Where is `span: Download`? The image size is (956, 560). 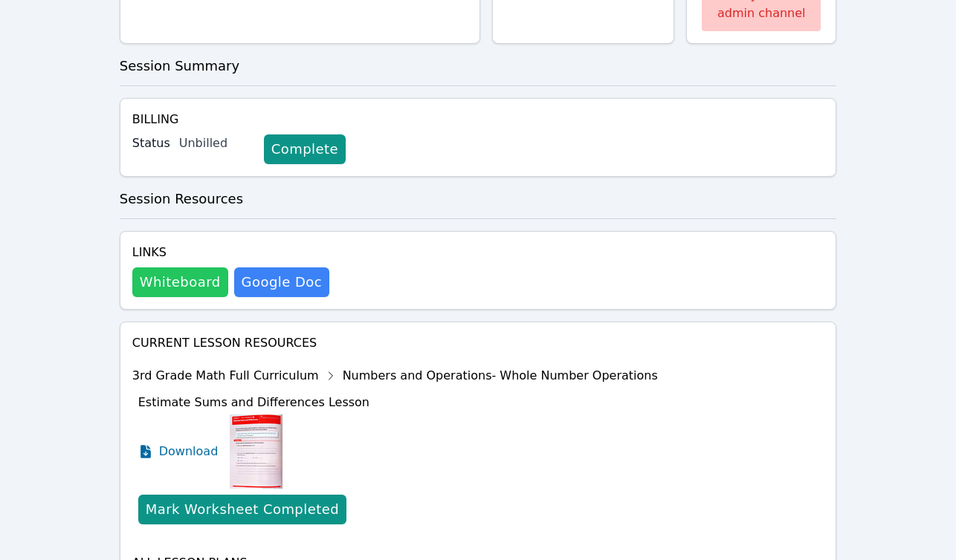 span: Download is located at coordinates (188, 452).